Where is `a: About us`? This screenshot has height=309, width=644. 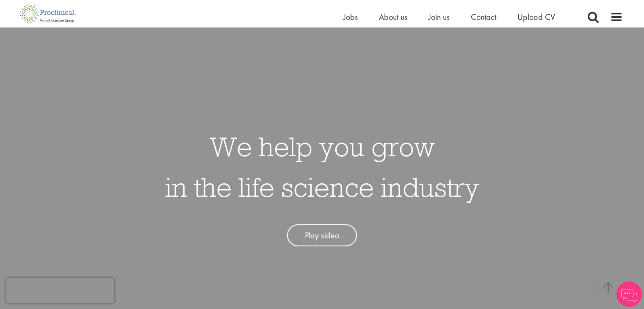
a: About us is located at coordinates (393, 17).